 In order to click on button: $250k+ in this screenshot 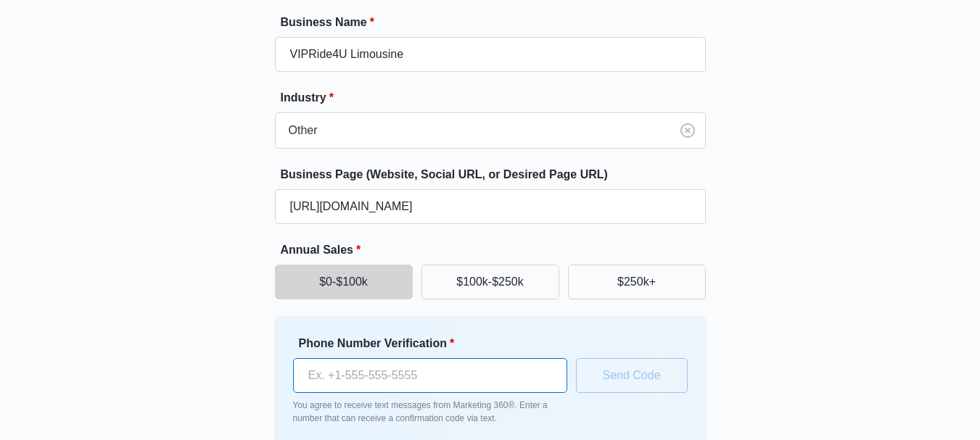, I will do `click(637, 282)`.